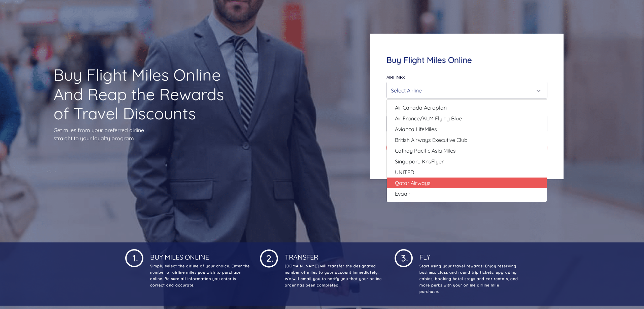 Image resolution: width=644 pixels, height=309 pixels. Describe the element at coordinates (395, 77) in the screenshot. I see `label: Airlines` at that location.